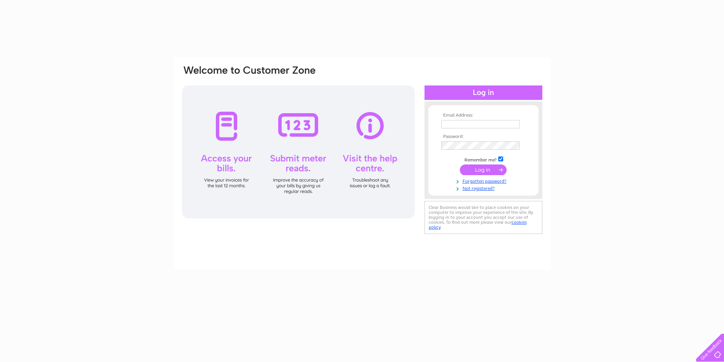 Image resolution: width=724 pixels, height=362 pixels. Describe the element at coordinates (483, 217) in the screenshot. I see `div: Clear Business would like to place cookies on your computer to improve your experience of the sit...` at that location.